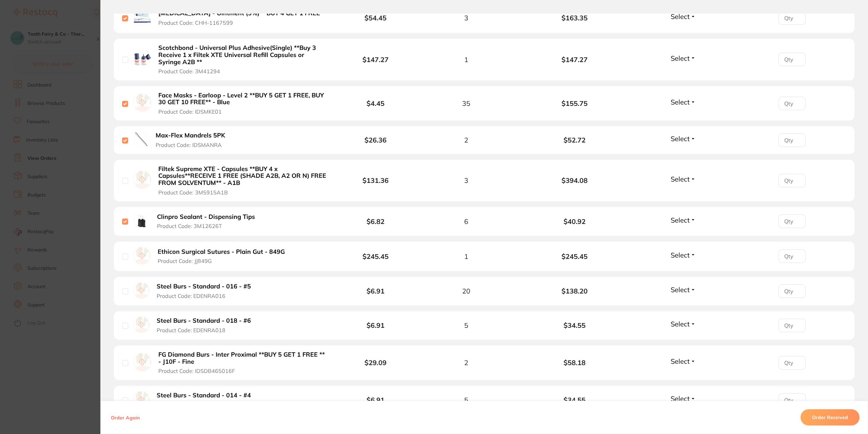  What do you see at coordinates (209, 221) in the screenshot?
I see `button: Clinpro Sealant - Dispensing Tips Product Code: 3M12626T` at bounding box center [209, 221].